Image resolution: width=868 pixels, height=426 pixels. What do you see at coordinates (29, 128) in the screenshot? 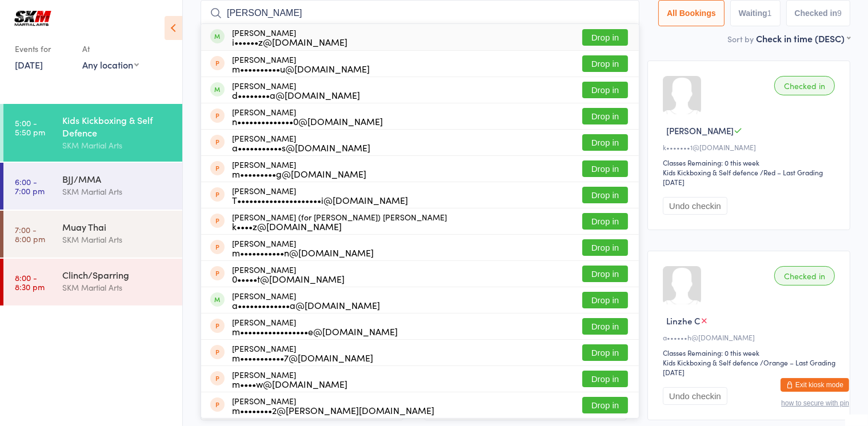
I see `time: 5:00 - 5:50 pm` at bounding box center [29, 128].